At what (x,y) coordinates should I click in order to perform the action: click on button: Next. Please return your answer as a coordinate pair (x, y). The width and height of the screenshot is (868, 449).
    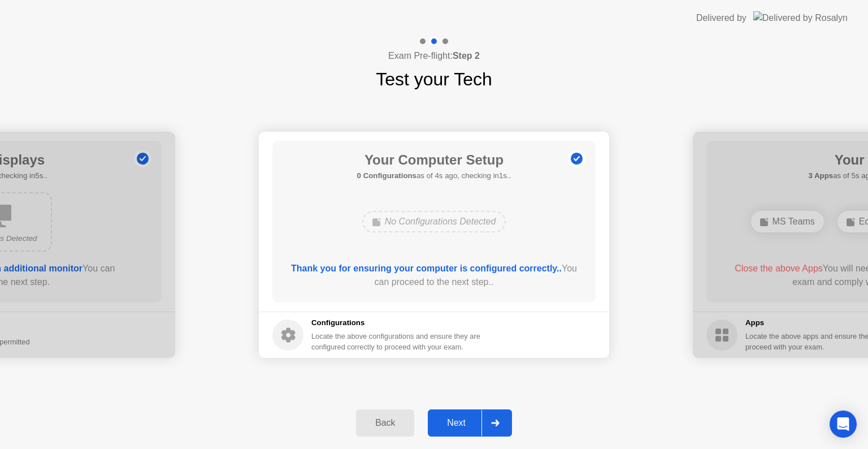
    Looking at the image, I should click on (470, 423).